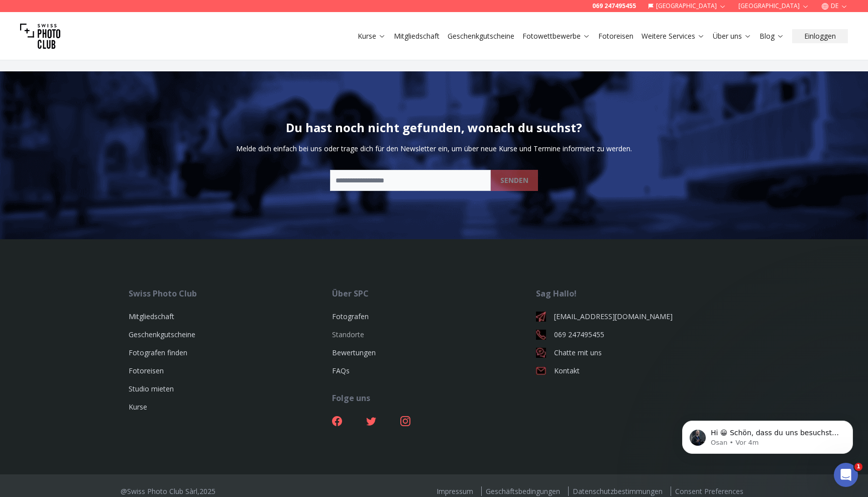  What do you see at coordinates (820, 36) in the screenshot?
I see `button: Einloggen` at bounding box center [820, 36].